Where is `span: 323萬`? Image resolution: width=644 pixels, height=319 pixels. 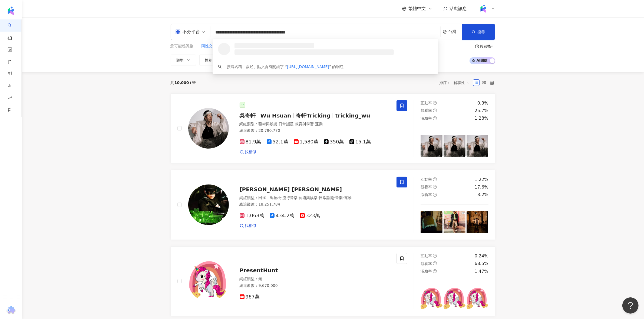
span: 323萬 is located at coordinates (310, 216).